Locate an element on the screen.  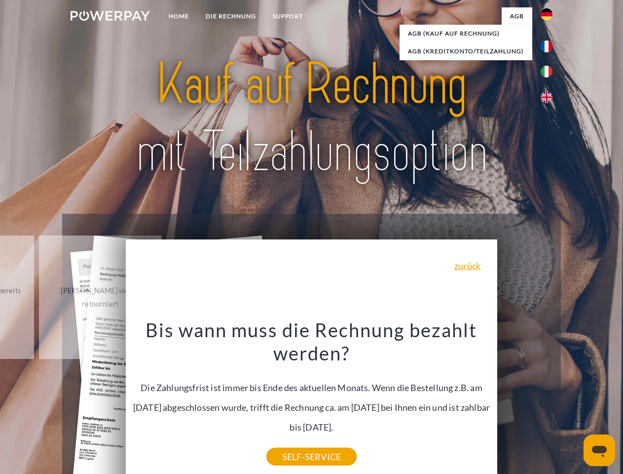
img: title-powerpay_de.svg is located at coordinates (311, 118).